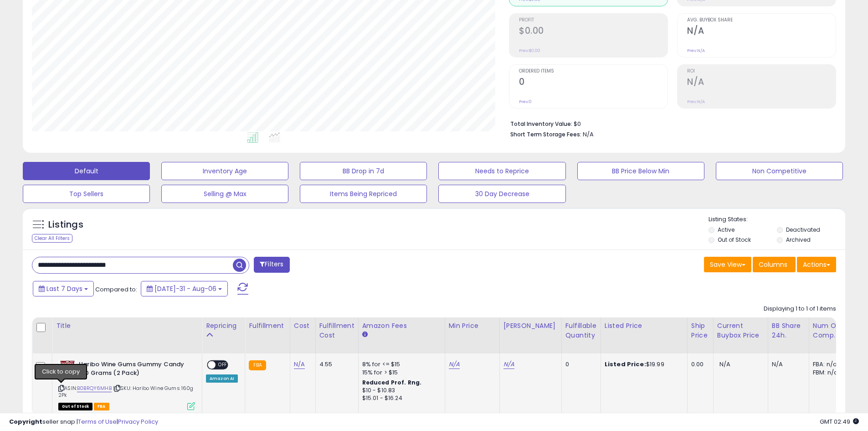 The image size is (868, 431). Describe the element at coordinates (581, 331) in the screenshot. I see `div: Fulfillable Quantity` at that location.